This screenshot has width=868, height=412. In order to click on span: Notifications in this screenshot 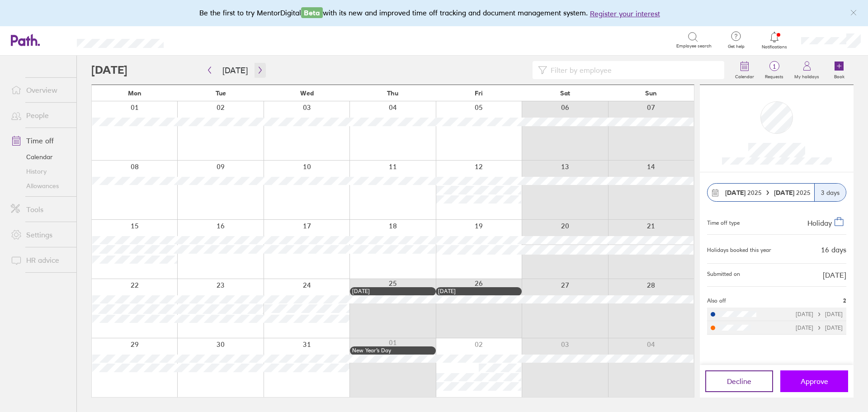, I will do `click(775, 47)`.